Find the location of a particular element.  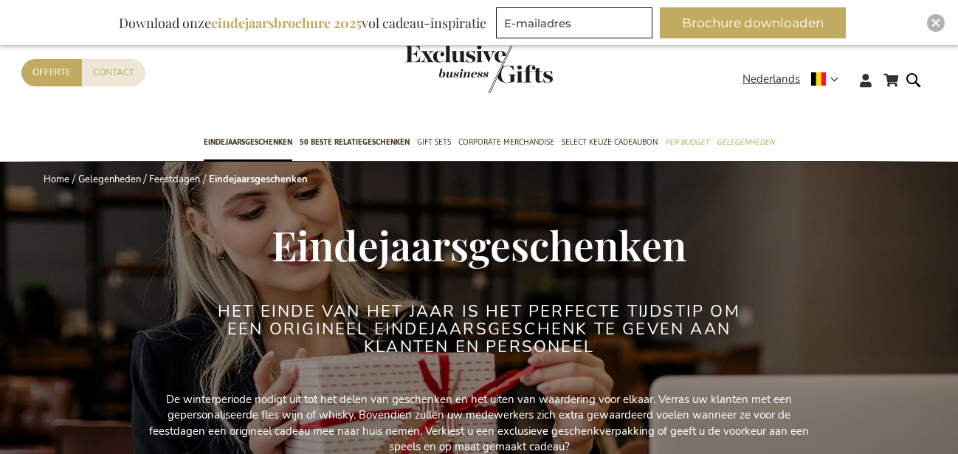

div: Download onze vol cadeau-inspiratie is located at coordinates (303, 23).